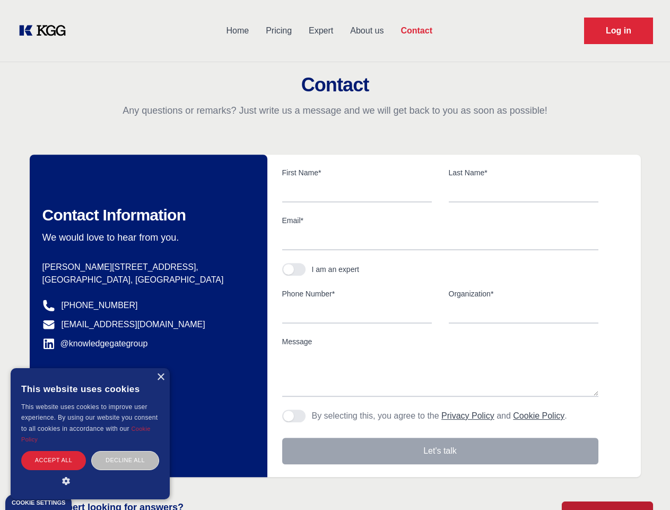 The image size is (670, 510). What do you see at coordinates (644, 484) in the screenshot?
I see `div: Chat Widget` at bounding box center [644, 484].